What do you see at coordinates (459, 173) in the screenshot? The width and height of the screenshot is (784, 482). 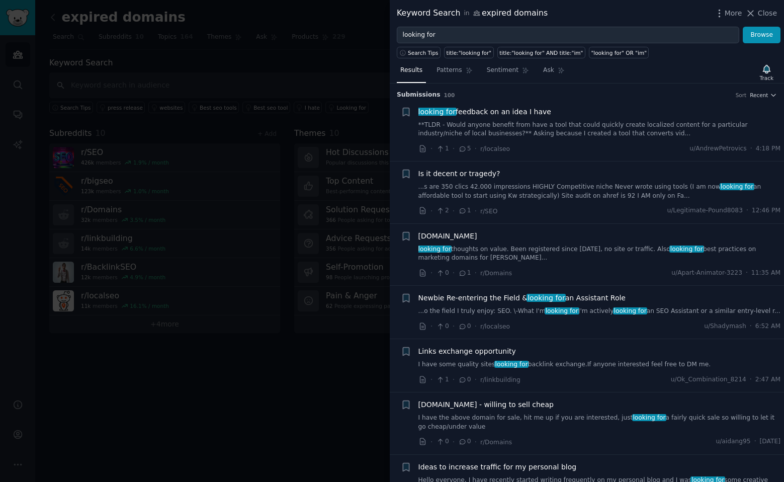 I see `a: Is it decent or tragedy?` at bounding box center [459, 173].